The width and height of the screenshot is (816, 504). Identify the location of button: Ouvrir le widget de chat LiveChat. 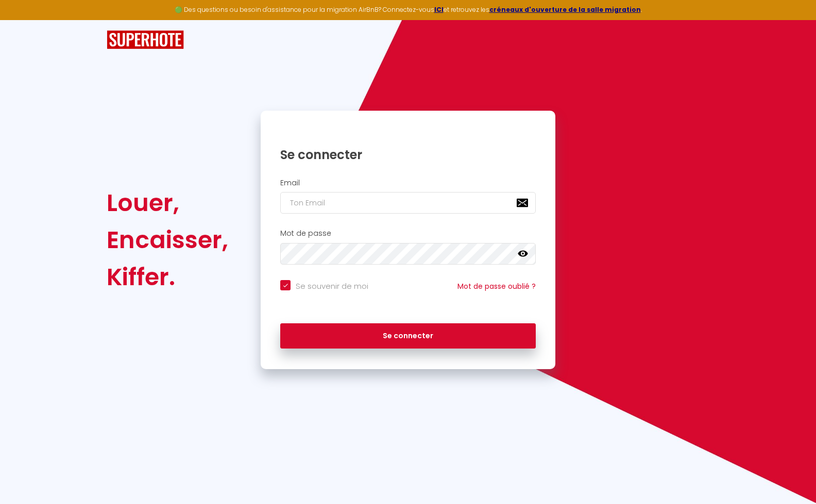
(23, 19).